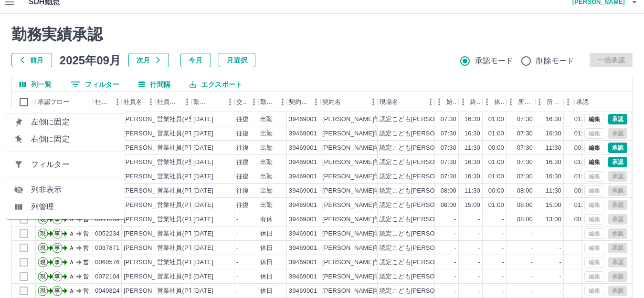  What do you see at coordinates (103, 102) in the screenshot?
I see `div: 社員番号` at bounding box center [103, 102].